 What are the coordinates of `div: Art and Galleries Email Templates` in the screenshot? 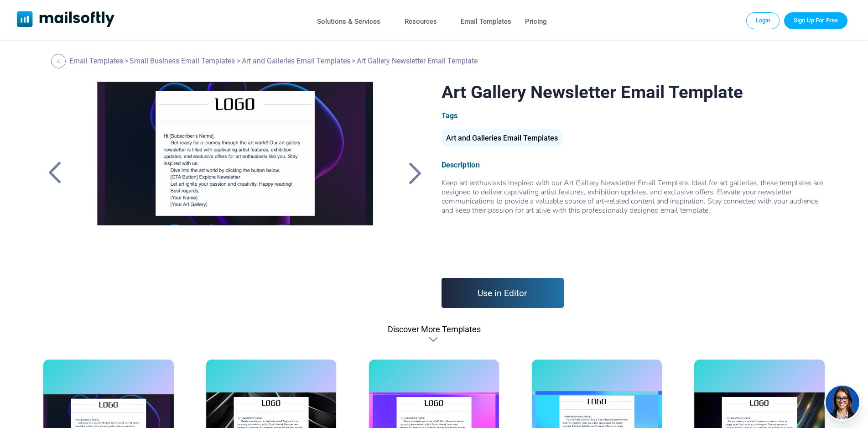 It's located at (502, 138).